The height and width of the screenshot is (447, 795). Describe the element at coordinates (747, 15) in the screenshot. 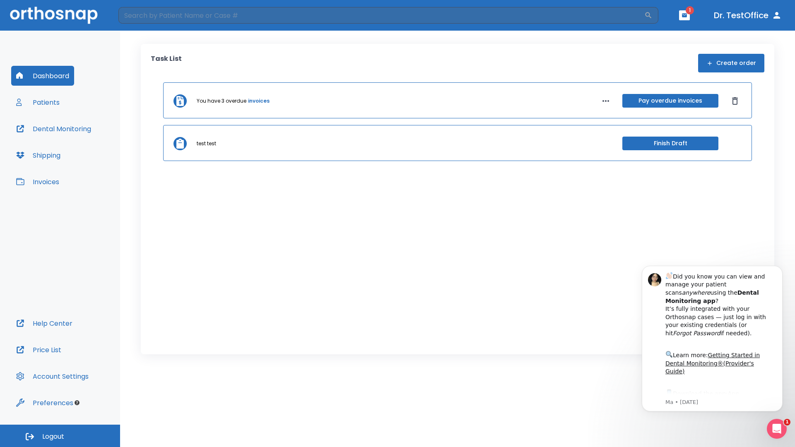

I see `button: Dr. TestOffice` at that location.